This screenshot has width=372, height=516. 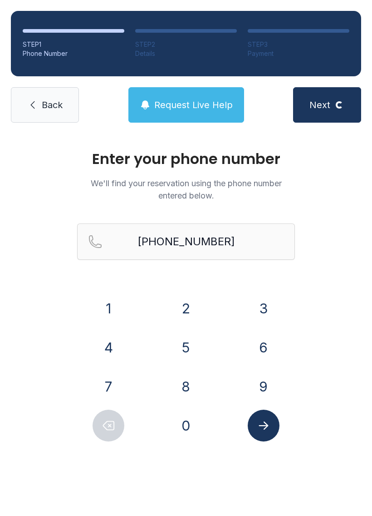 I want to click on span: Back, so click(x=52, y=105).